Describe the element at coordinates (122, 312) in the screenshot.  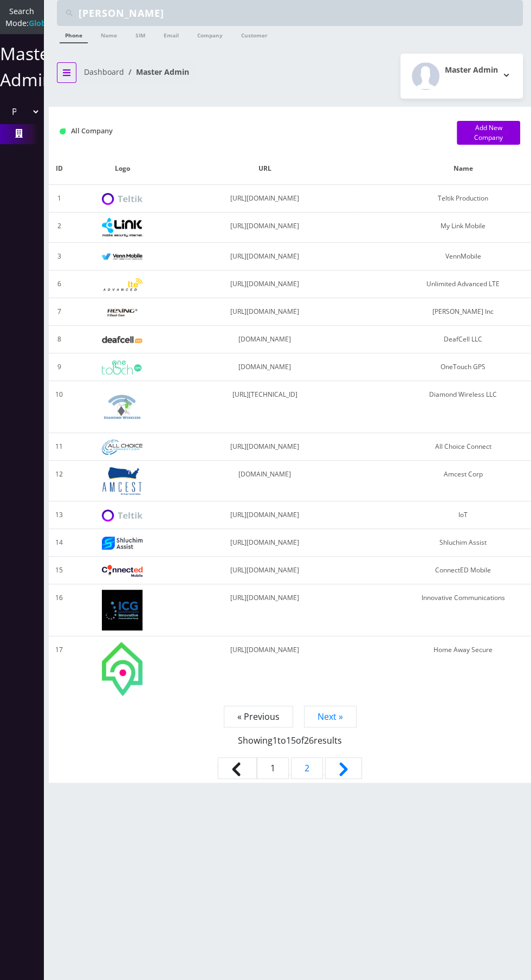
I see `img: Rexing Inc` at that location.